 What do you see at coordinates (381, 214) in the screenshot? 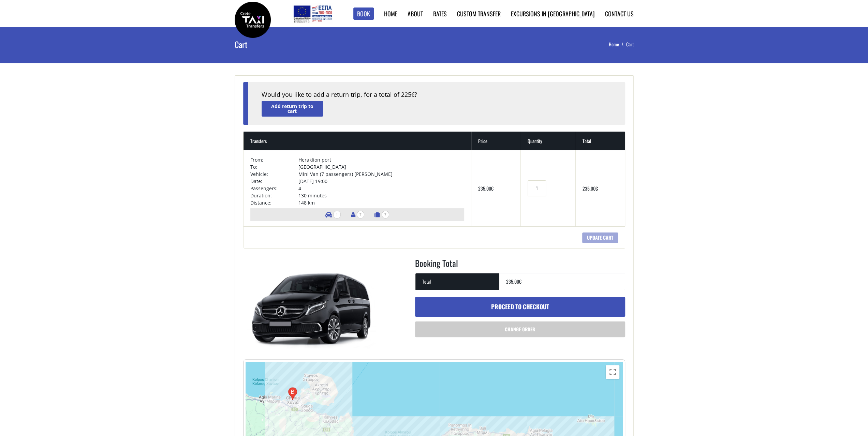
I see `li: Number of luggage items` at bounding box center [381, 214].